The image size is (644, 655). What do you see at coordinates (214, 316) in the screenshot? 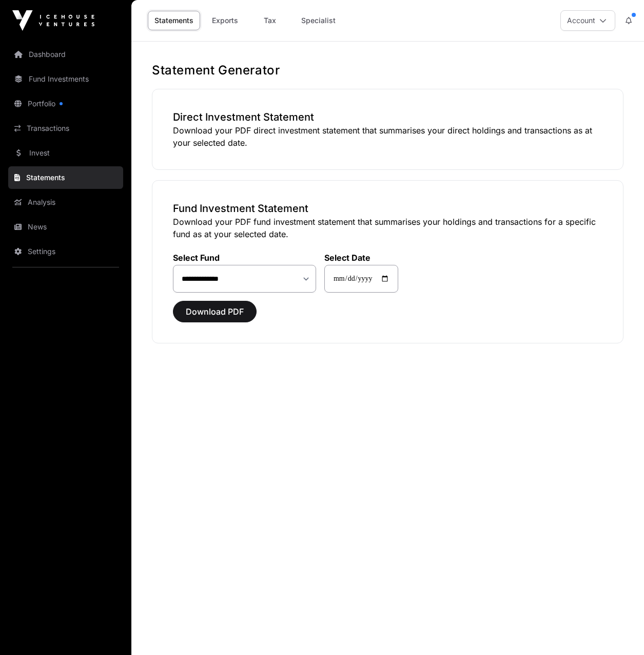
I see `a: Download PDF` at bounding box center [214, 316].